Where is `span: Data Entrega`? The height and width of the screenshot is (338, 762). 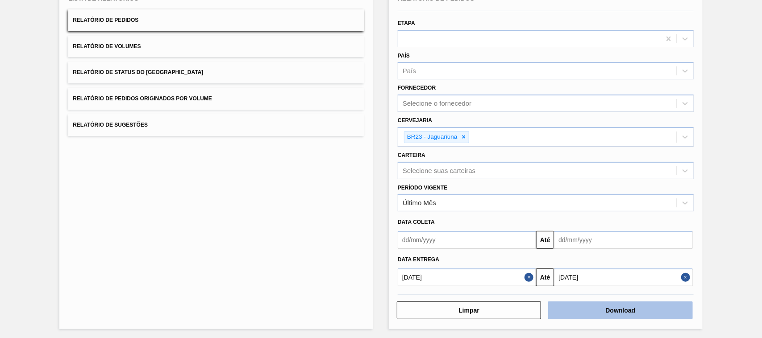
span: Data Entrega is located at coordinates (418, 260).